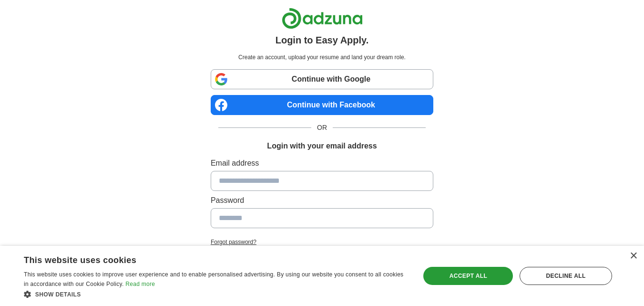 The image size is (644, 306). I want to click on a: Read more, opens a new window, so click(141, 284).